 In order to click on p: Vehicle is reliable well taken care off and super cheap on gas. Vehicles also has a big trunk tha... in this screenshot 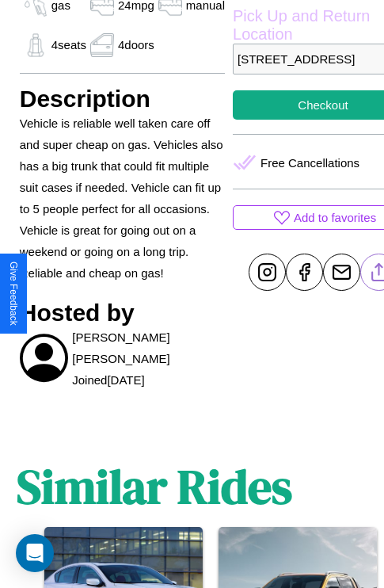, I will do `click(122, 198)`.